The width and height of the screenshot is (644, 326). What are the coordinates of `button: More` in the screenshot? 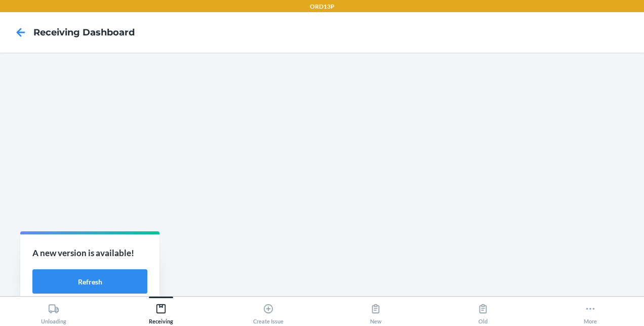 It's located at (591, 311).